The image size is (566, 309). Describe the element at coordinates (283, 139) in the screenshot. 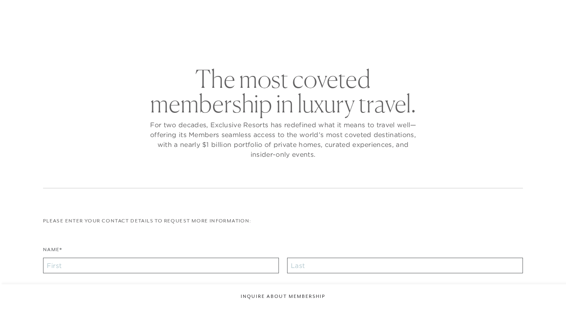

I see `p: For two decades, Exclusive Resorts has redefined what it means to travel well—offering its Member...` at that location.